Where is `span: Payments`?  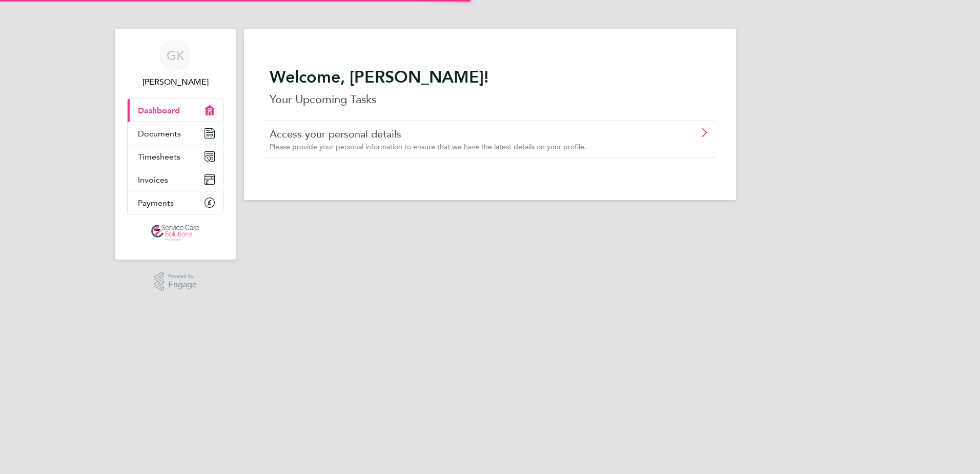 span: Payments is located at coordinates (156, 203).